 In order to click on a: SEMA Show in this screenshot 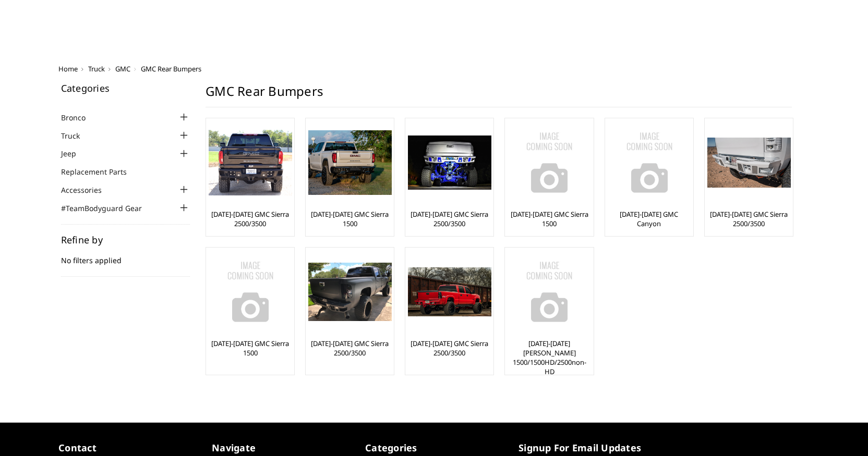, I will do `click(526, 44)`.